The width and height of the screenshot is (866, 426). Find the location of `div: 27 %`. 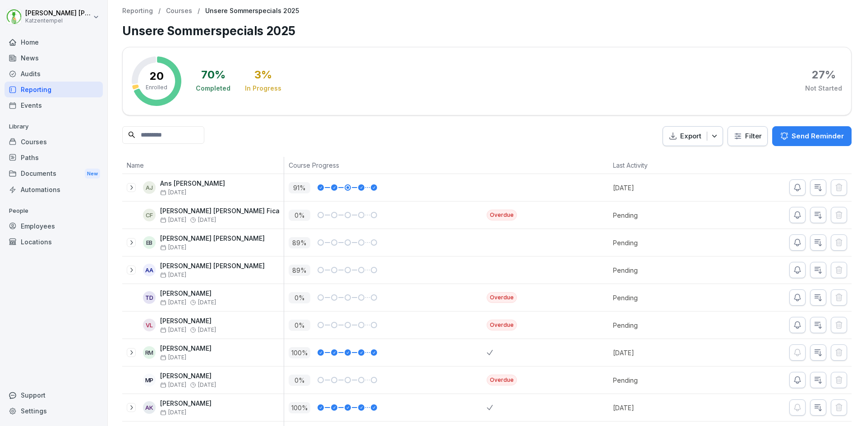

div: 27 % is located at coordinates (823, 75).